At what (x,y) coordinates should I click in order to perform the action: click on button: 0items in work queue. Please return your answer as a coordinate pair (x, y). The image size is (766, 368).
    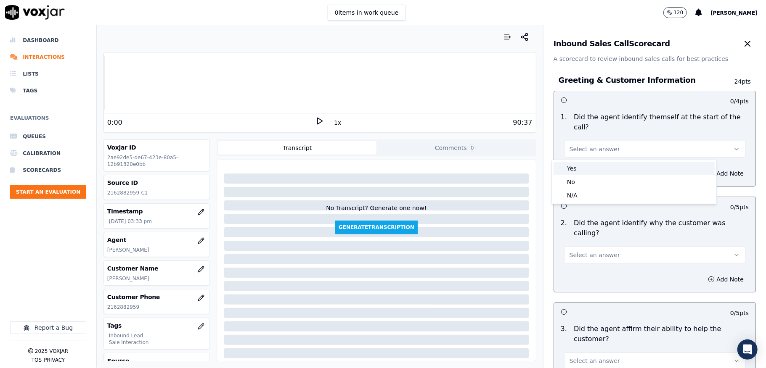
    Looking at the image, I should click on (367, 13).